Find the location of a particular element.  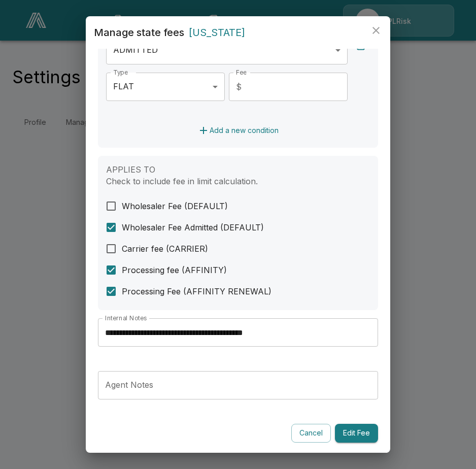

div: FLAT is located at coordinates (166, 87).